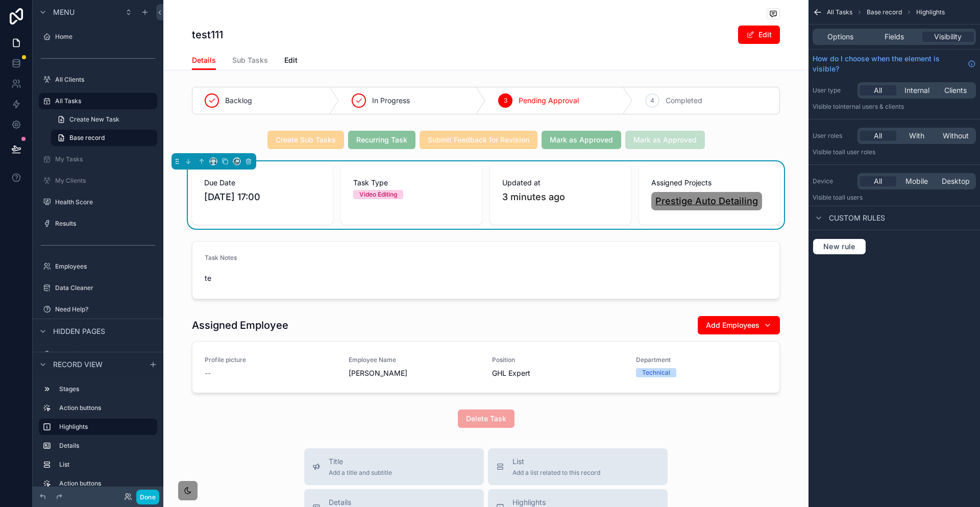 This screenshot has width=980, height=507. What do you see at coordinates (79, 331) in the screenshot?
I see `span: Hidden pages` at bounding box center [79, 331].